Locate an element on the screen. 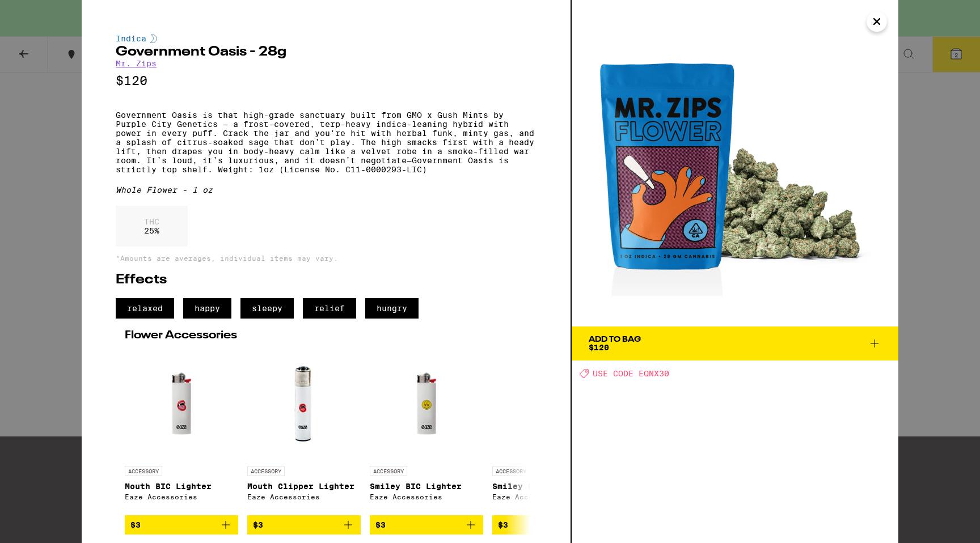  h2: Flower Accessories is located at coordinates (326, 336).